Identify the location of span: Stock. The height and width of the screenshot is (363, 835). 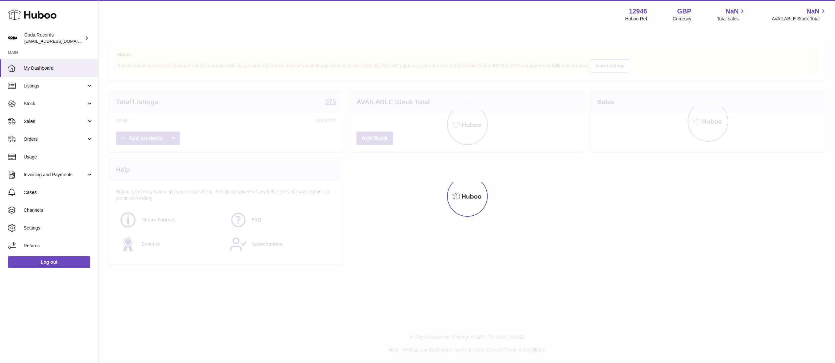
(55, 103).